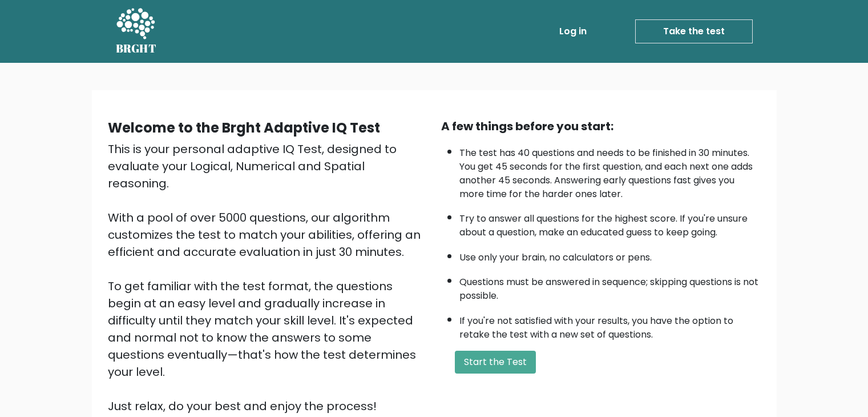 The image size is (868, 417). Describe the element at coordinates (268, 277) in the screenshot. I see `div: This is your personal adaptive IQ Test, designed to evaluate your Logical, Numerical and Spatial ...` at that location.